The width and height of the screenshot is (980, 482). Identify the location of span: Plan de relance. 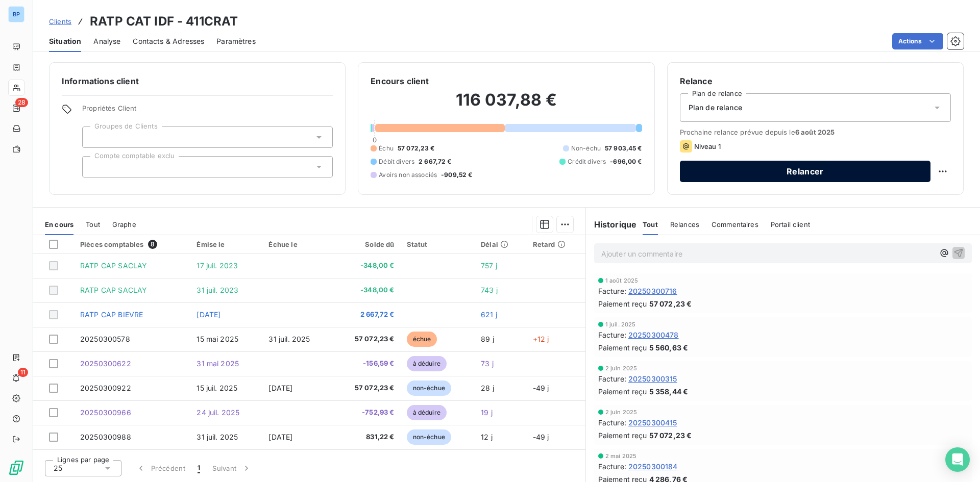
(715, 108).